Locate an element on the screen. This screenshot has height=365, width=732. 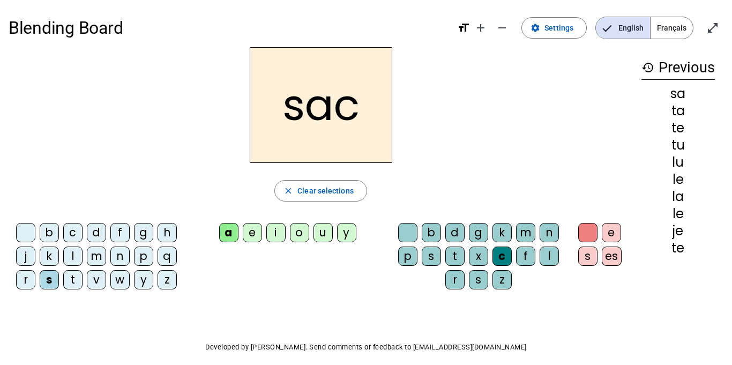
mat-icon: open_in_full is located at coordinates (712, 28).